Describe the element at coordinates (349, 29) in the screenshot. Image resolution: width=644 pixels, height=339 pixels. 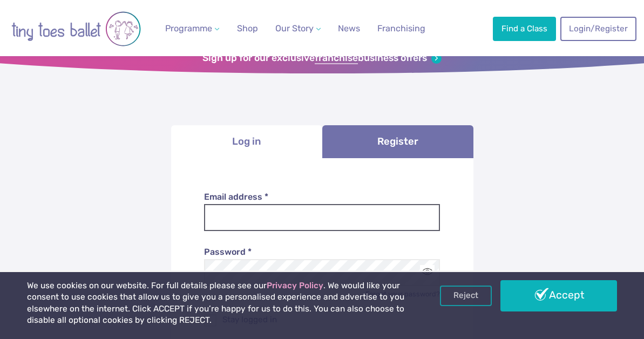
I see `a: News` at that location.